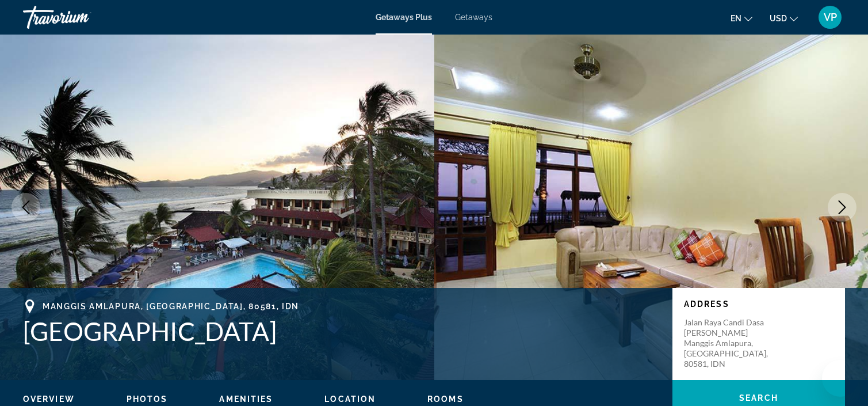  I want to click on button: Previous image, so click(26, 208).